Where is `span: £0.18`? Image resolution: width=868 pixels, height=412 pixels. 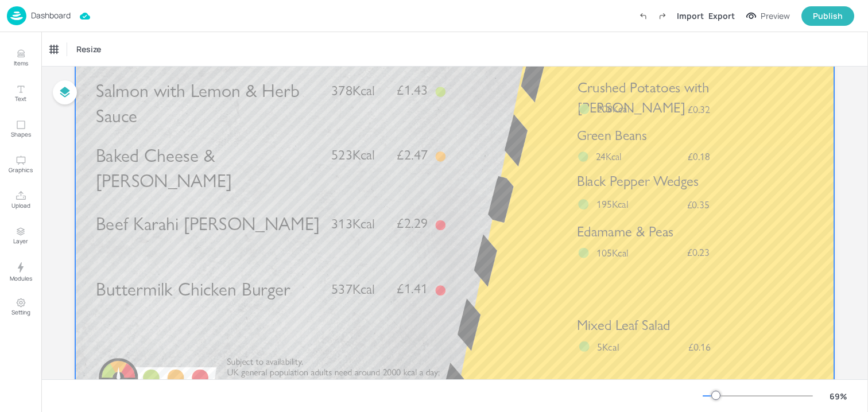 span: £0.18 is located at coordinates (699, 156).